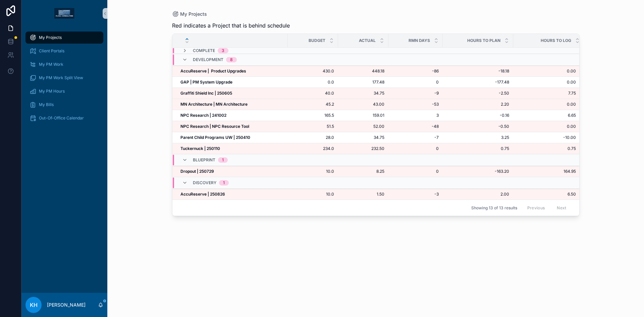 The height and width of the screenshot is (317, 644). I want to click on strong: AccuReserve | 250826, so click(202, 194).